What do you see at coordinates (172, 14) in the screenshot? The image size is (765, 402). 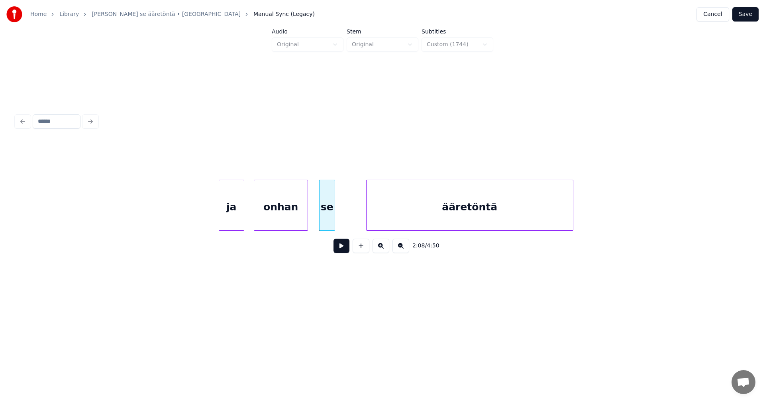 I see `nav: breadcrumb` at bounding box center [172, 14].